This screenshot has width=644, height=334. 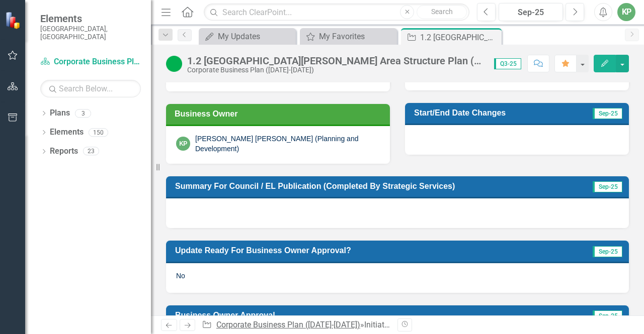 What do you see at coordinates (91, 151) in the screenshot?
I see `div: 23` at bounding box center [91, 151].